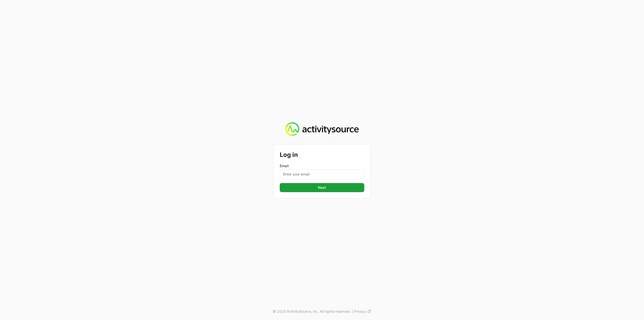 Image resolution: width=644 pixels, height=320 pixels. What do you see at coordinates (322, 187) in the screenshot?
I see `button: Next` at bounding box center [322, 187].